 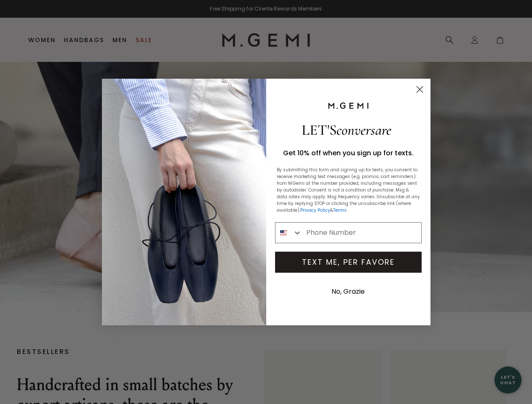 What do you see at coordinates (349, 262) in the screenshot?
I see `button: TEXT ME, PER FAVORE` at bounding box center [349, 262].